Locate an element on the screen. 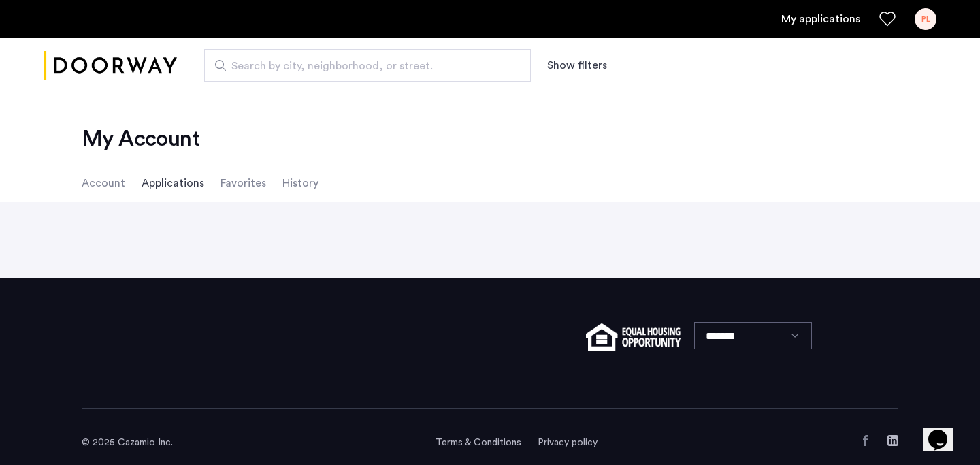  a: Facebook is located at coordinates (866, 441).